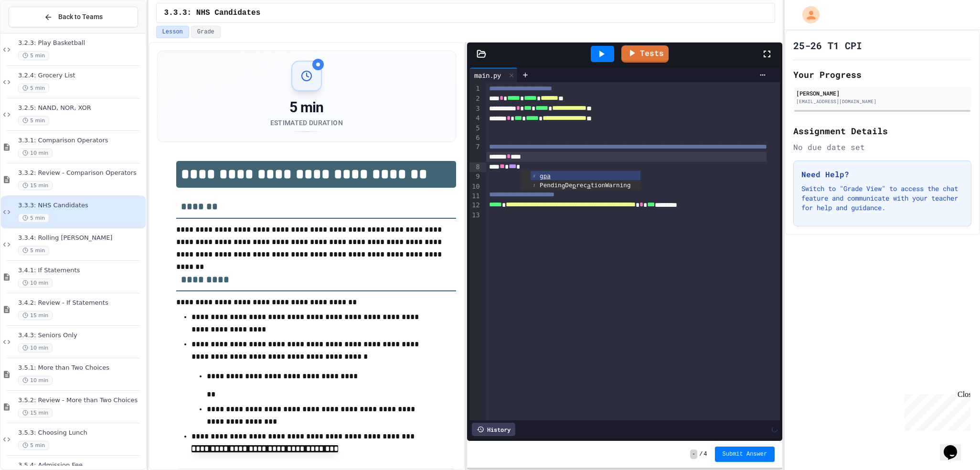 Image resolution: width=980 pixels, height=470 pixels. I want to click on h3: Need Help?, so click(882, 174).